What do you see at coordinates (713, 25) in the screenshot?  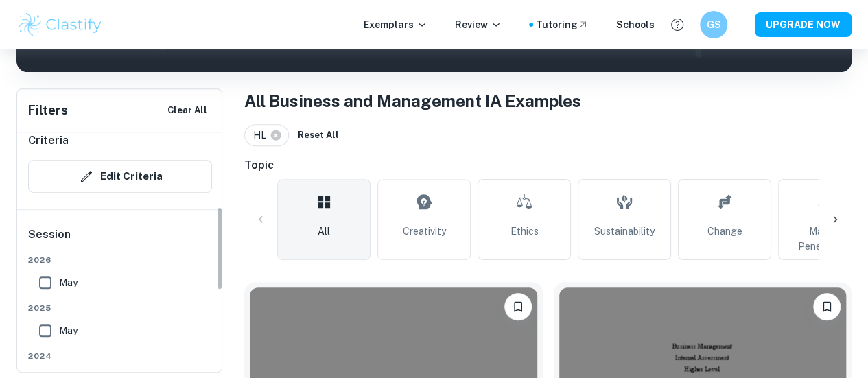 I see `h6: GS` at bounding box center [713, 25].